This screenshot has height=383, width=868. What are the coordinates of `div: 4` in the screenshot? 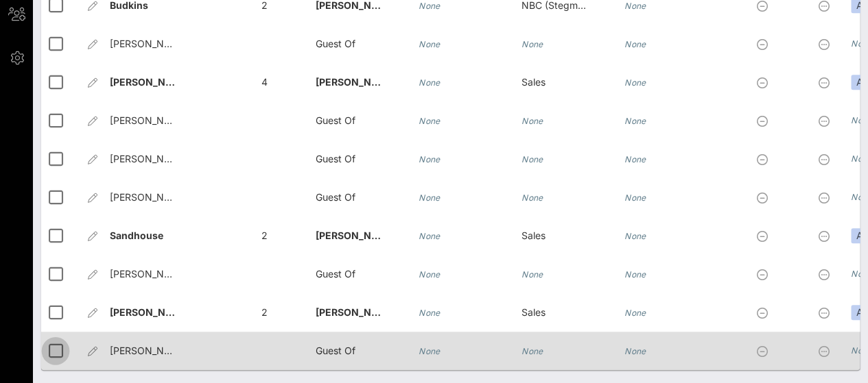 It's located at (264, 82).